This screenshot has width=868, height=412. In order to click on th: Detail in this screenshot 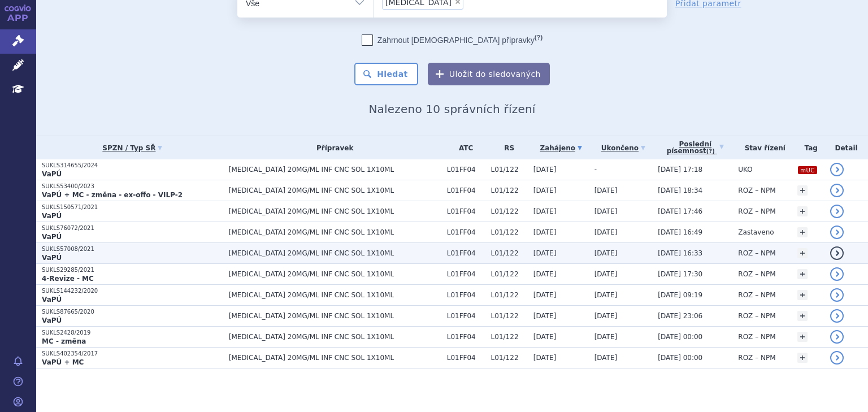, I will do `click(846, 147)`.